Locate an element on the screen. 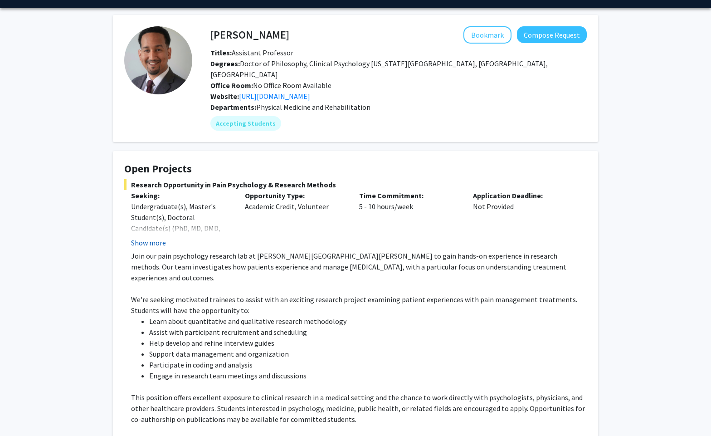  li: Learn about quantitative and qualitative research methodology is located at coordinates (368, 321).